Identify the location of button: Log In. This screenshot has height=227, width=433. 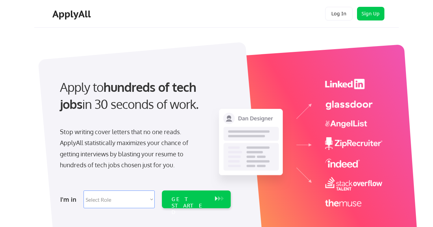
(339, 14).